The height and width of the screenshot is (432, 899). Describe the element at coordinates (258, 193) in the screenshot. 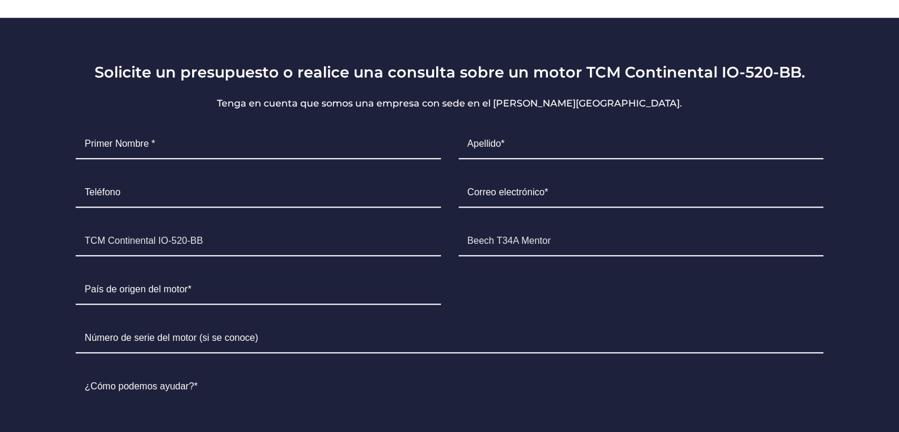

I see `input: Teléfono` at that location.